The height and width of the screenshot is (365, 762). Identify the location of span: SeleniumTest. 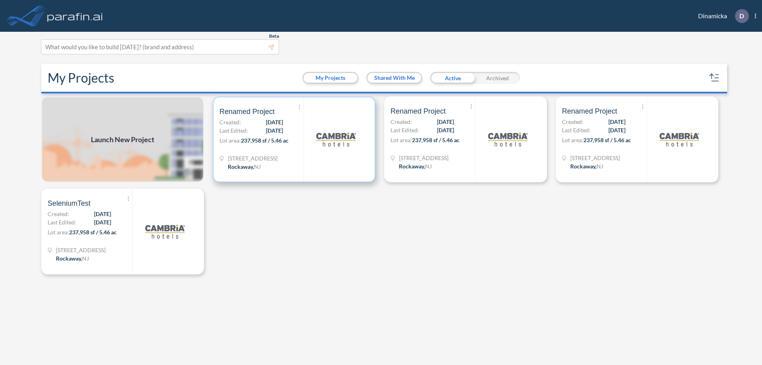
(69, 203).